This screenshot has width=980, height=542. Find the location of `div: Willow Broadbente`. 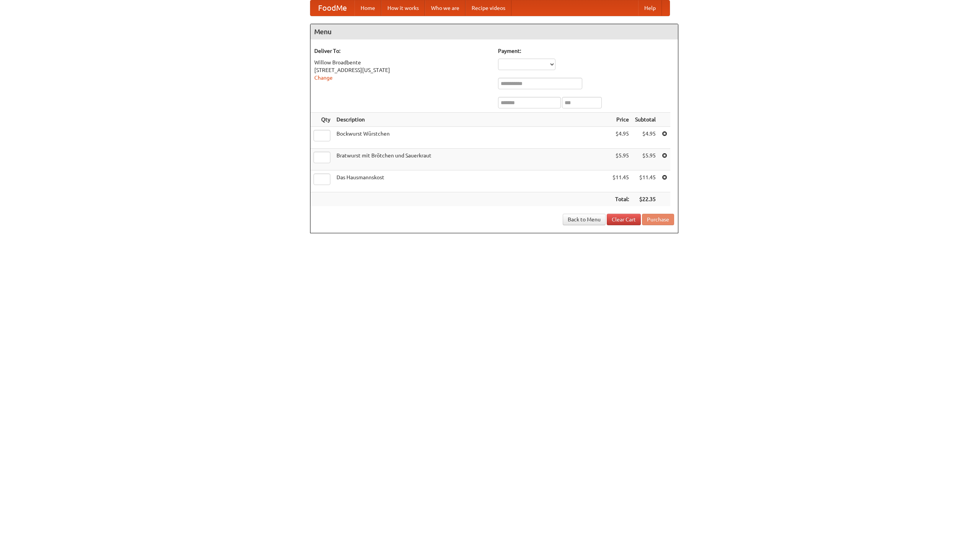

div: Willow Broadbente is located at coordinates (402, 63).